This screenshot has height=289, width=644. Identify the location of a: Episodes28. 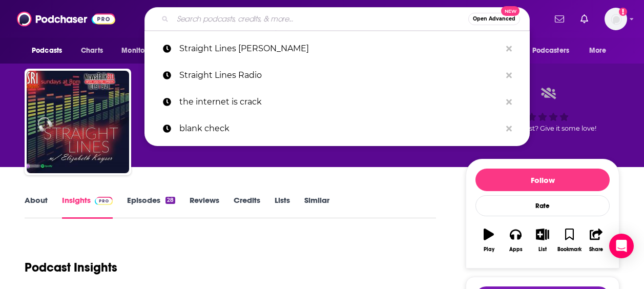
(151, 207).